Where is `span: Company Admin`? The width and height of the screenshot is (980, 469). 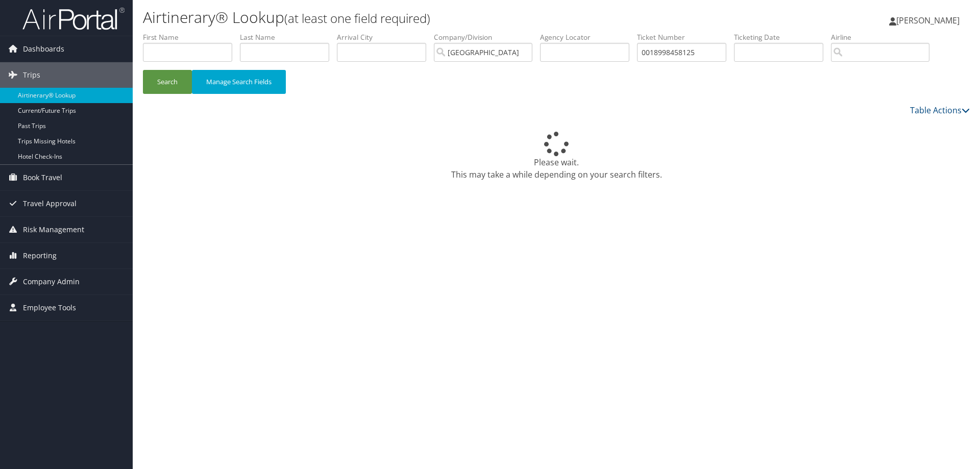 span: Company Admin is located at coordinates (51, 282).